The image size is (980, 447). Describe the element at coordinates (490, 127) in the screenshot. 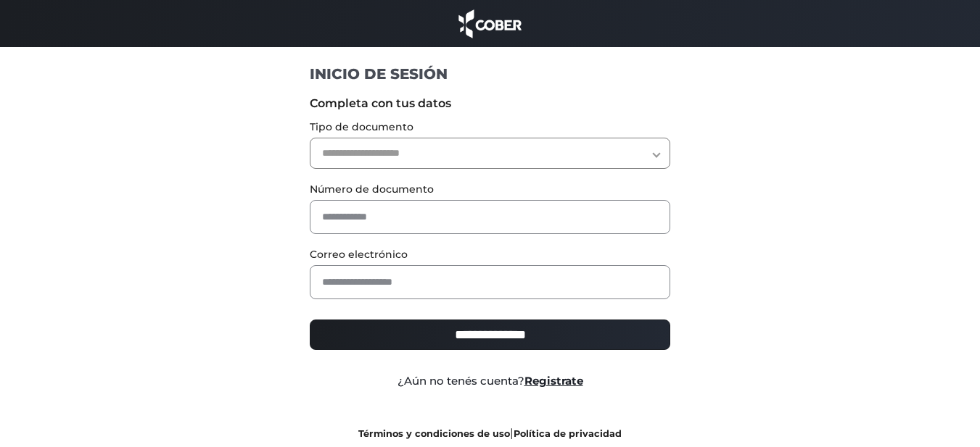

I see `label: Tipo de documento` at that location.